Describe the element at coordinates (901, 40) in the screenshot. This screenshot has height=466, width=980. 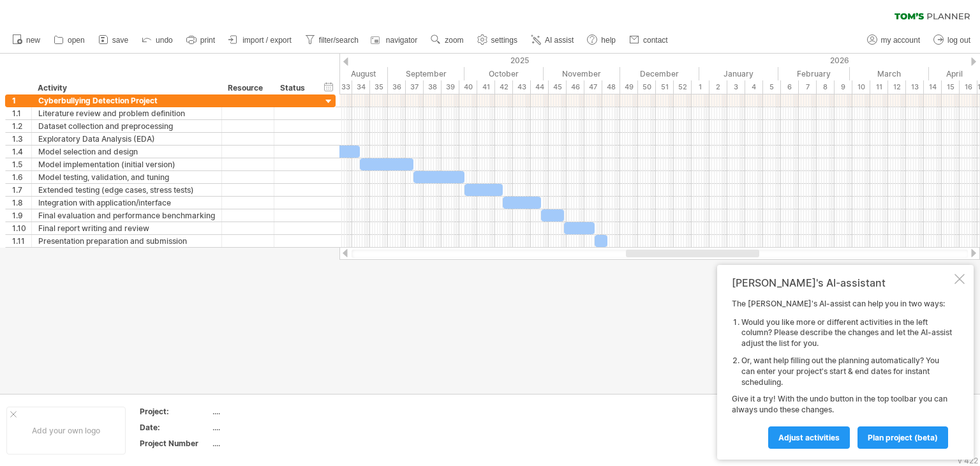
I see `span: my account` at that location.